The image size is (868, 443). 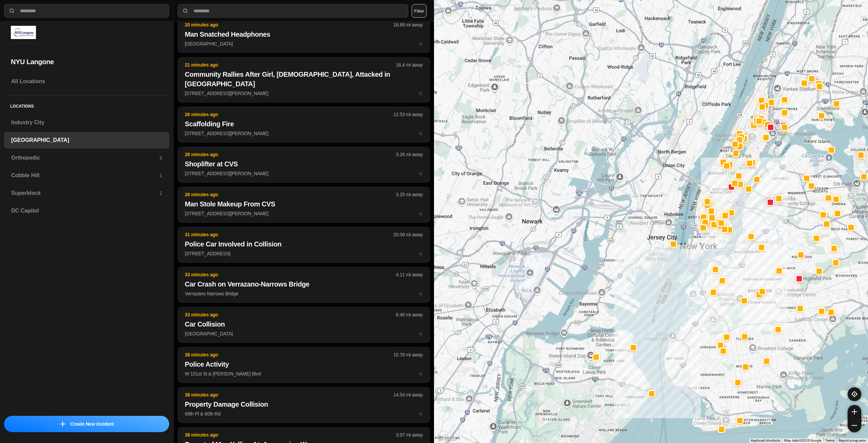 What do you see at coordinates (86, 122) in the screenshot?
I see `h3: Industry City` at bounding box center [86, 122].